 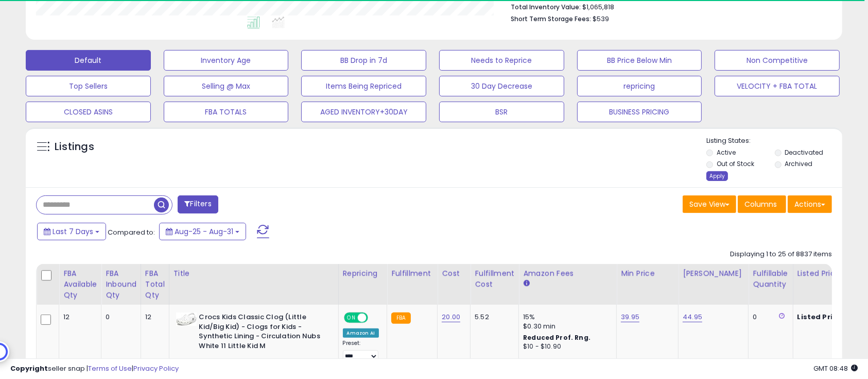 I want to click on div: Title, so click(x=254, y=273).